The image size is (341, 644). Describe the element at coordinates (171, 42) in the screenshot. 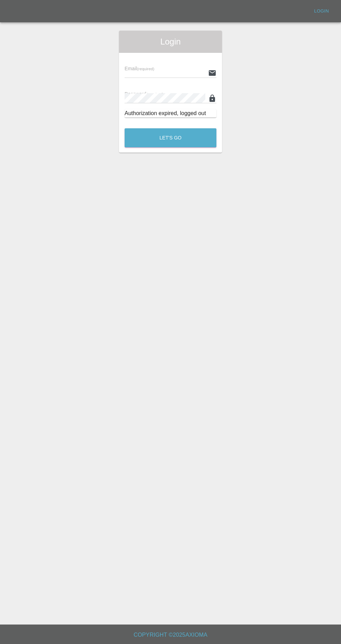

I see `span: Login` at that location.